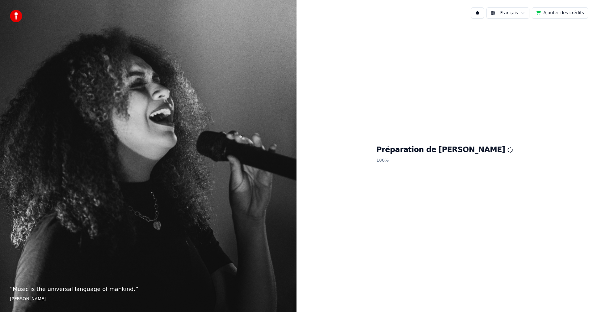 Image resolution: width=593 pixels, height=312 pixels. What do you see at coordinates (560, 13) in the screenshot?
I see `button: Ajouter des crédits` at bounding box center [560, 13].